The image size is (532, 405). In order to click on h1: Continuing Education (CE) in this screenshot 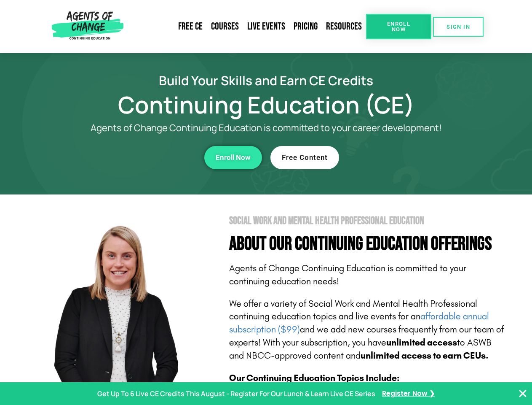, I will do `click(266, 105)`.